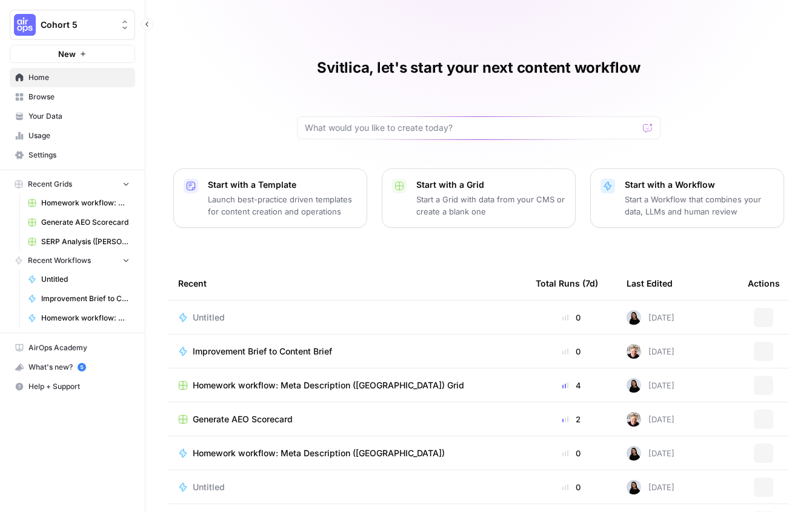 The width and height of the screenshot is (812, 512). Describe the element at coordinates (72, 78) in the screenshot. I see `a: Home` at that location.